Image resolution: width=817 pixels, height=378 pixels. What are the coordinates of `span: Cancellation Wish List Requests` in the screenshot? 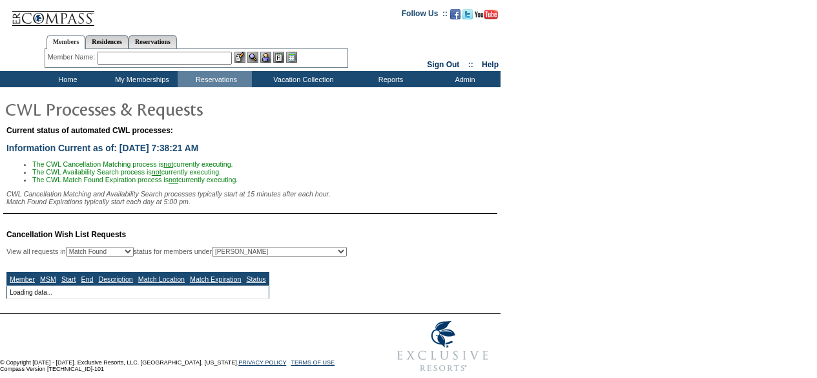 It's located at (66, 234).